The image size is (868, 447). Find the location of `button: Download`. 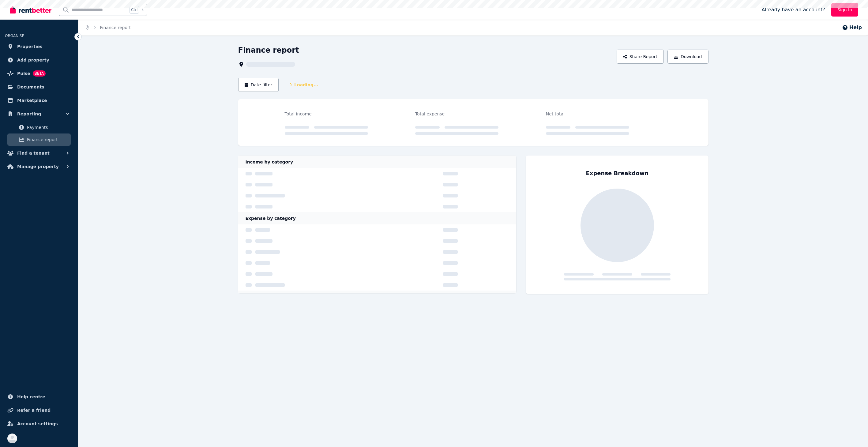

button: Download is located at coordinates (688, 57).